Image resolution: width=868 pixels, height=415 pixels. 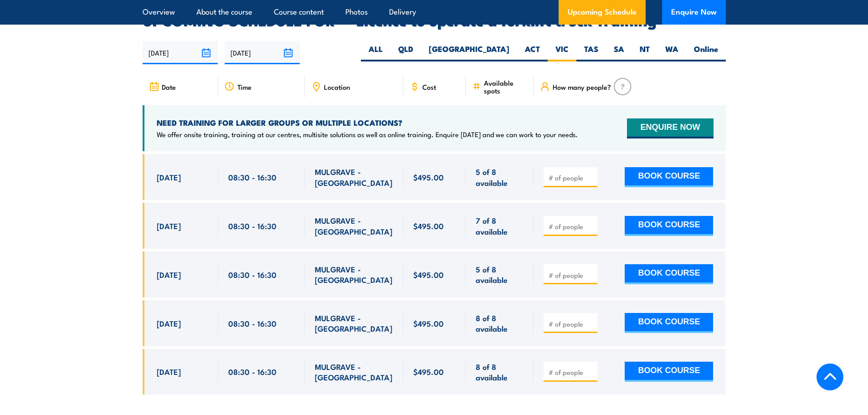 I want to click on span: Available spots, so click(x=506, y=87).